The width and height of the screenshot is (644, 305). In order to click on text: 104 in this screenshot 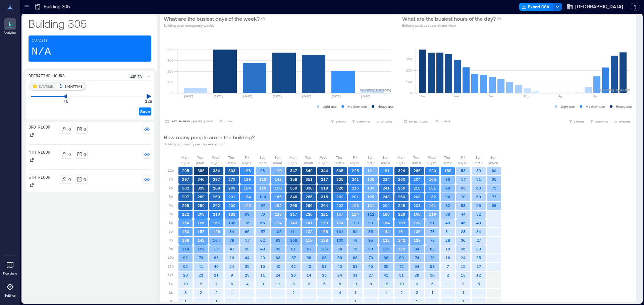, I will do `click(217, 240)`.